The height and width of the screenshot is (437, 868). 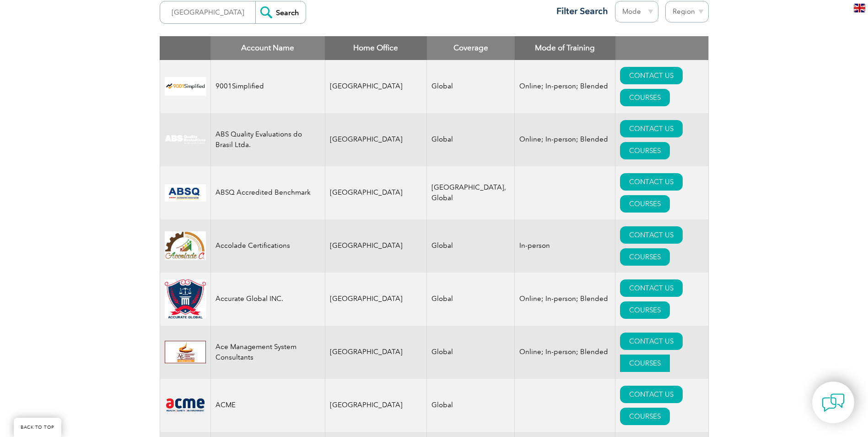 I want to click on img: 37c9c059-616f-eb11-a812-002248153038-logo.png, so click(x=185, y=86).